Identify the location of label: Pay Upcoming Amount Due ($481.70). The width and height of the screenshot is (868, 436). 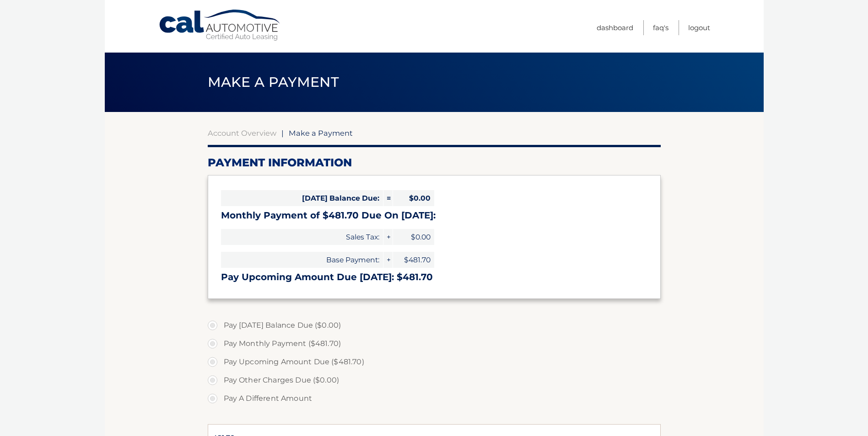
(434, 362).